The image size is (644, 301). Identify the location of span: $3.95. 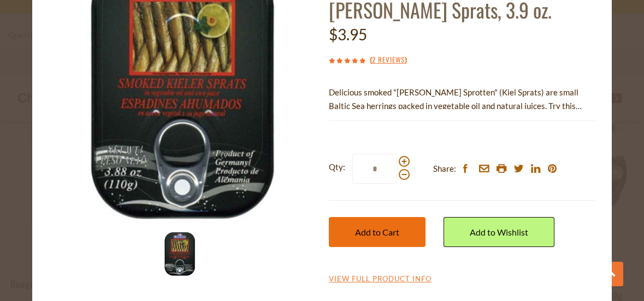
(348, 34).